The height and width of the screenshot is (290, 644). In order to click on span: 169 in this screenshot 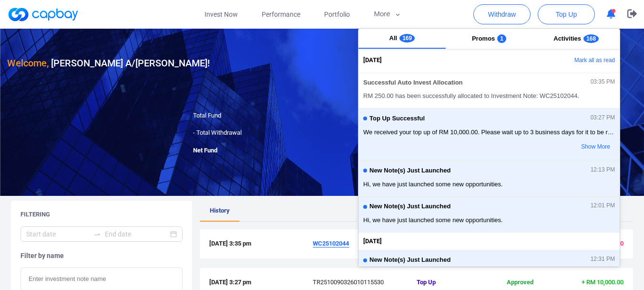, I will do `click(407, 38)`.